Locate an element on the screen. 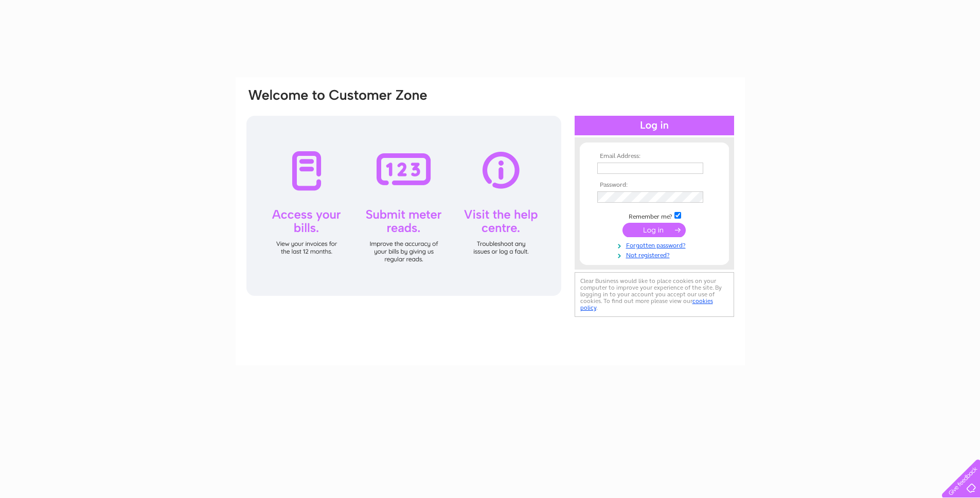 This screenshot has width=980, height=498. th: Password: is located at coordinates (654, 185).